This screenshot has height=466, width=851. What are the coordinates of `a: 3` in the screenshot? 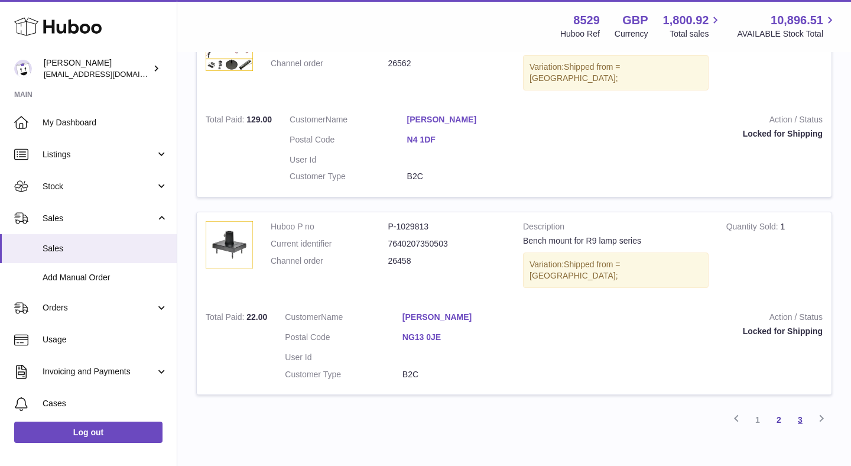 It's located at (800, 420).